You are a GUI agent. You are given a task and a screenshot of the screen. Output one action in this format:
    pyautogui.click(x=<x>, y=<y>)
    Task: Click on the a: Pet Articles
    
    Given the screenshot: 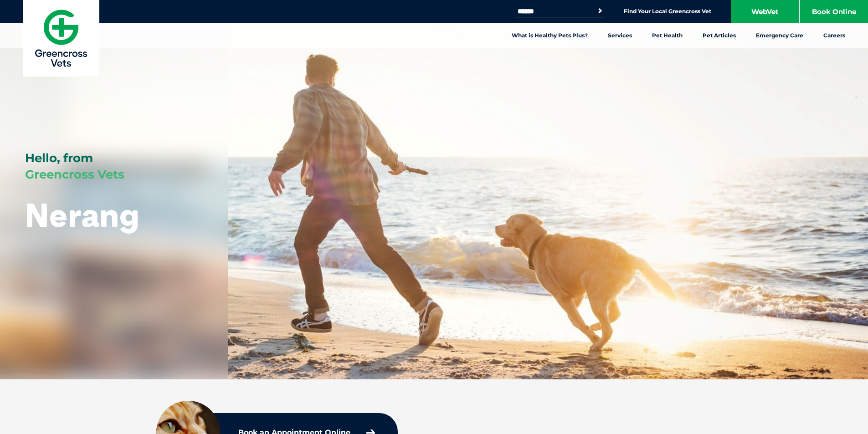 What is the action you would take?
    pyautogui.click(x=719, y=35)
    